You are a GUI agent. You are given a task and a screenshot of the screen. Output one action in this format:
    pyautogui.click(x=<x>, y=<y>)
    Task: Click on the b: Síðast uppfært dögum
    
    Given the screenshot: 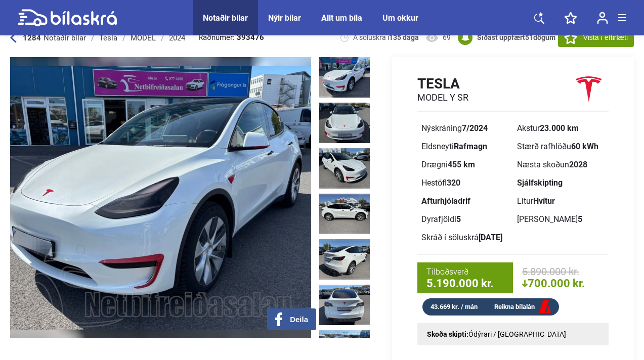 What is the action you would take?
    pyautogui.click(x=516, y=37)
    